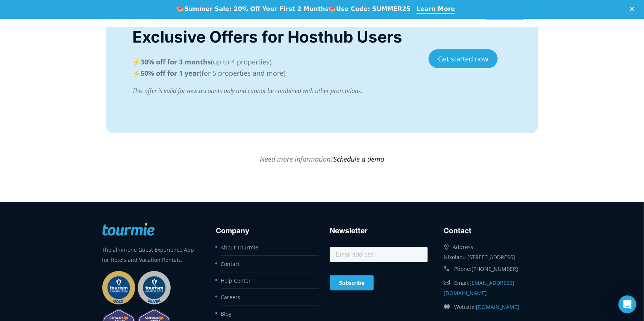 This screenshot has width=644, height=321. I want to click on a: Schedule a demo, so click(359, 159).